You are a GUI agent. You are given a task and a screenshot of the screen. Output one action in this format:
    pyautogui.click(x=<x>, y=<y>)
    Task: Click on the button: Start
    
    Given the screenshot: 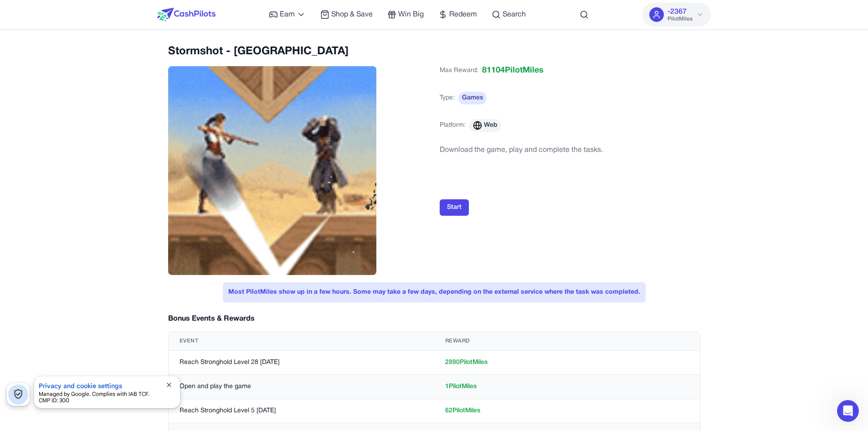 What is the action you would take?
    pyautogui.click(x=454, y=207)
    